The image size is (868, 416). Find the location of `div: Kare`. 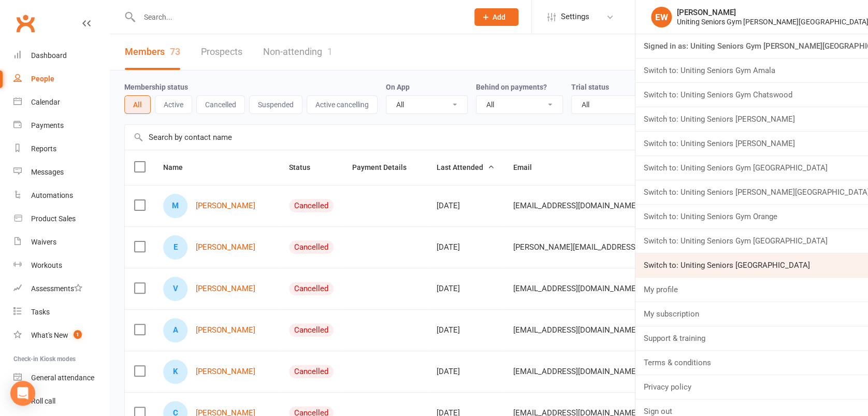

div: Kare is located at coordinates (175, 371).